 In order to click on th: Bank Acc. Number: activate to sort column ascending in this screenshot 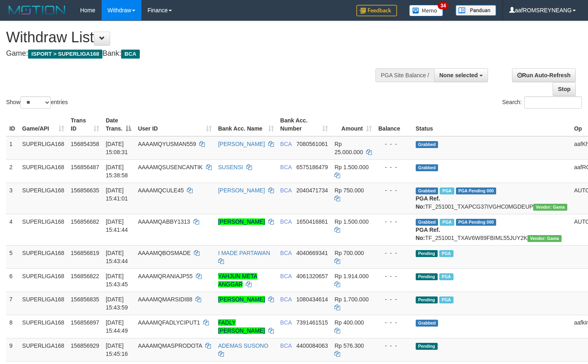, I will do `click(305, 124)`.